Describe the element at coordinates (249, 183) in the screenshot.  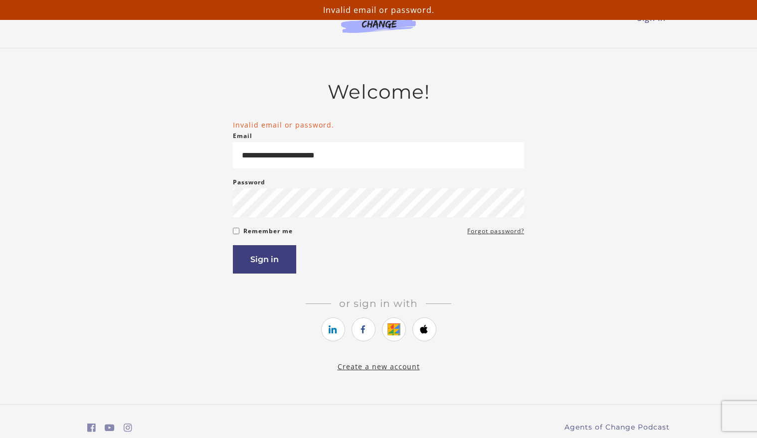
I see `label: Password` at that location.